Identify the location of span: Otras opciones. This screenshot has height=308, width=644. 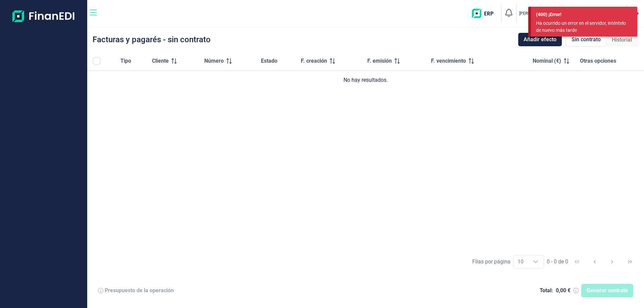
(598, 61).